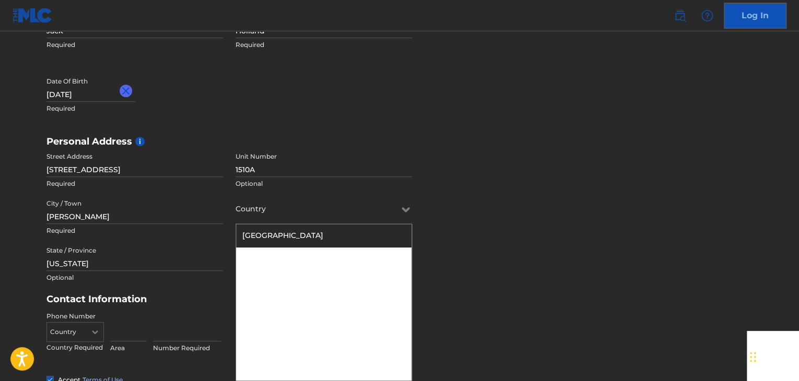 The width and height of the screenshot is (799, 381). What do you see at coordinates (187, 348) in the screenshot?
I see `p: Number Required` at bounding box center [187, 348].